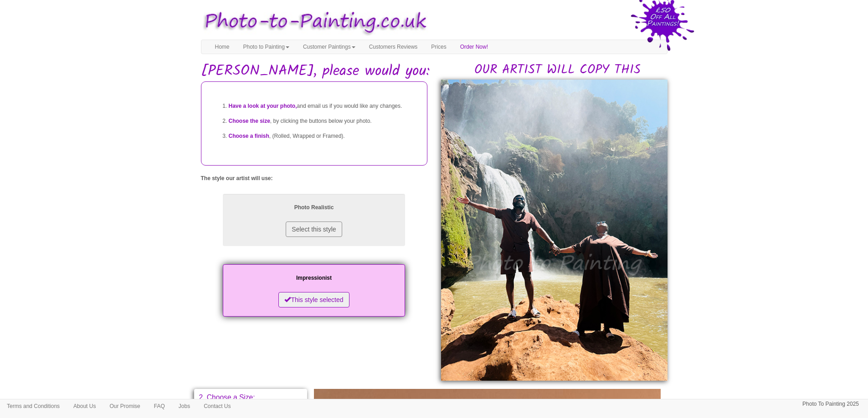 Image resolution: width=868 pixels, height=418 pixels. Describe the element at coordinates (314, 300) in the screenshot. I see `button: This style selected` at that location.